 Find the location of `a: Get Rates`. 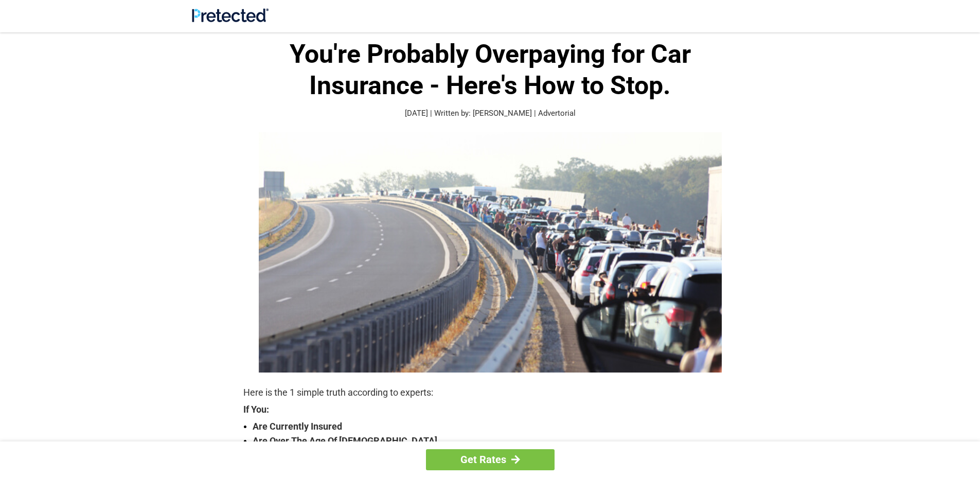

a: Get Rates is located at coordinates (490, 459).